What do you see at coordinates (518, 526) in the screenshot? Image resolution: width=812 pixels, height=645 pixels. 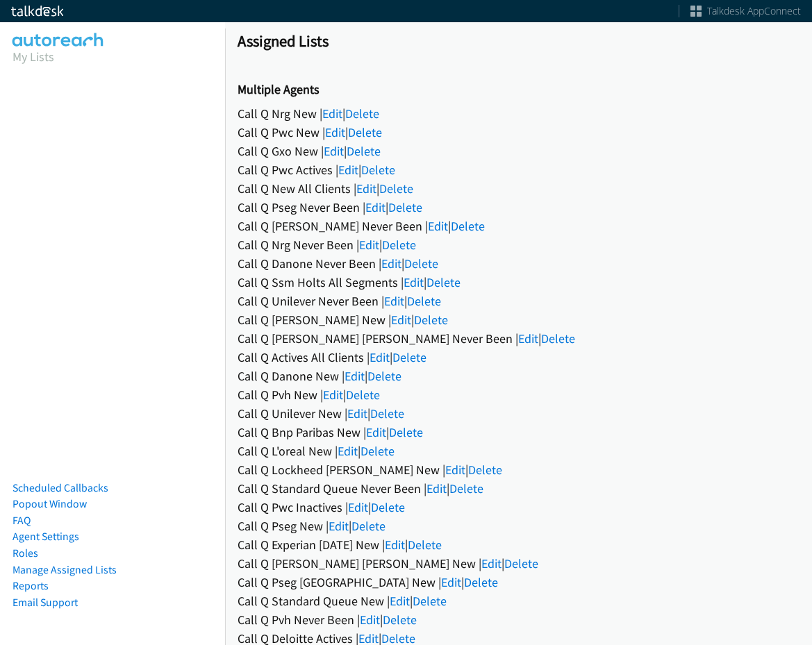 I see `div: Call Q Pseg New | |` at bounding box center [518, 526].